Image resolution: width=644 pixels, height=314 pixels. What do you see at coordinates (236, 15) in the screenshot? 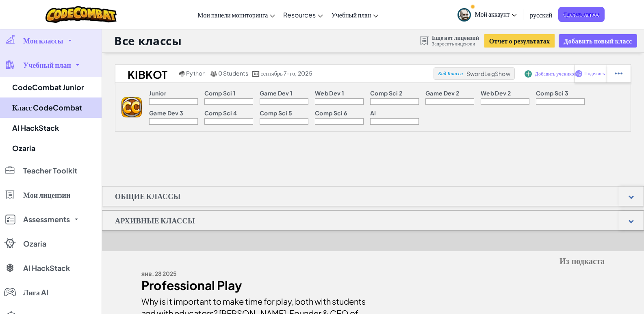
I see `a: Мои панели мониторинга` at bounding box center [236, 15].